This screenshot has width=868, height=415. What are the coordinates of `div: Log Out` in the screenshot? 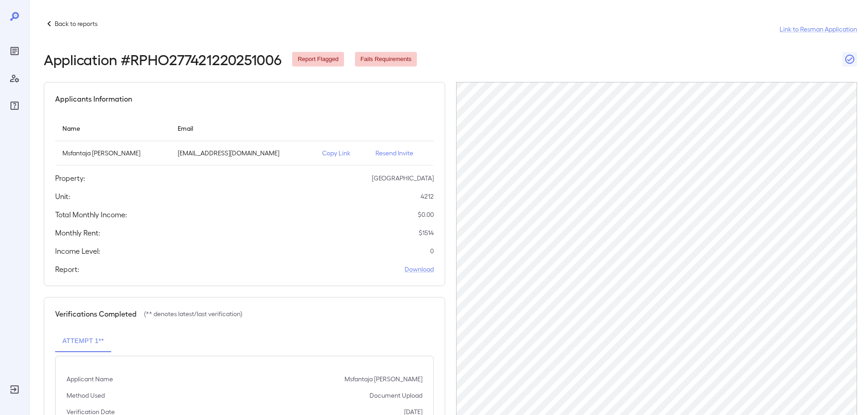 It's located at (15, 389).